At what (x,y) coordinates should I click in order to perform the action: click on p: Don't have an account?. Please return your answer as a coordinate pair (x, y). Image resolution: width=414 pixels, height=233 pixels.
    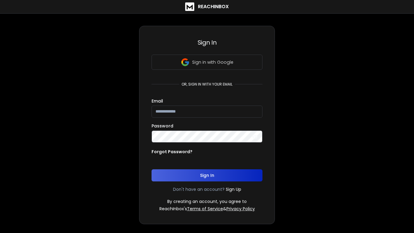
    Looking at the image, I should click on (199, 189).